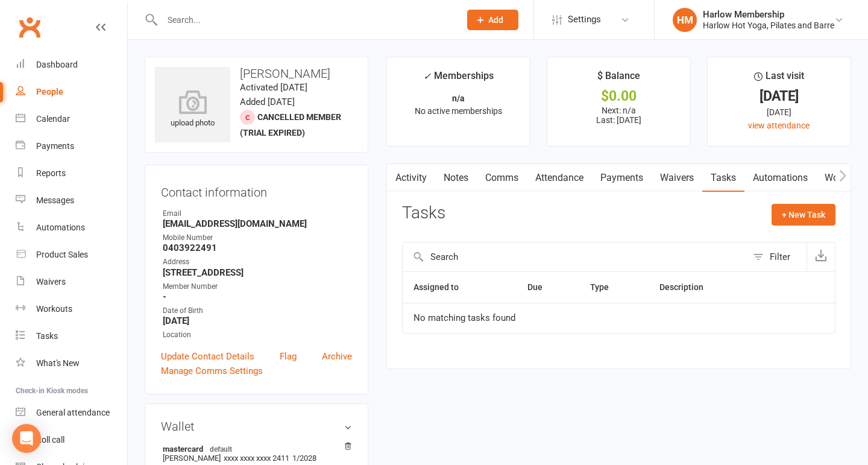  What do you see at coordinates (769, 25) in the screenshot?
I see `div: Harlow Hot Yoga, Pilates and Barre` at bounding box center [769, 25].